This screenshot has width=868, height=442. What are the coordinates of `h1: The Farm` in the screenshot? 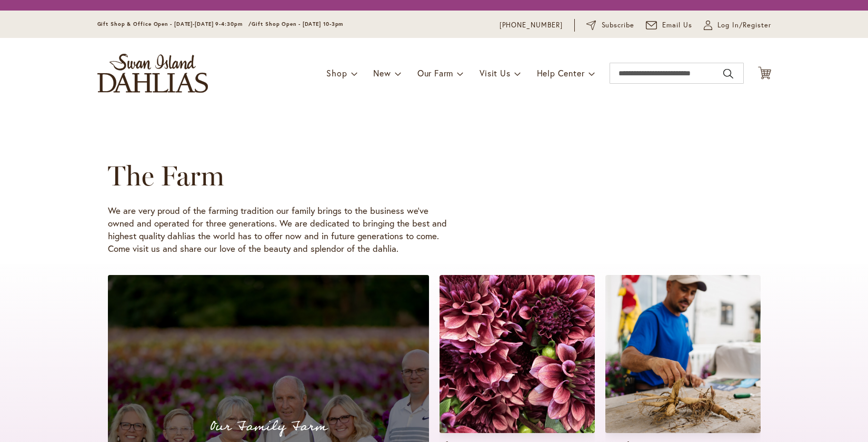 It's located at (419, 176).